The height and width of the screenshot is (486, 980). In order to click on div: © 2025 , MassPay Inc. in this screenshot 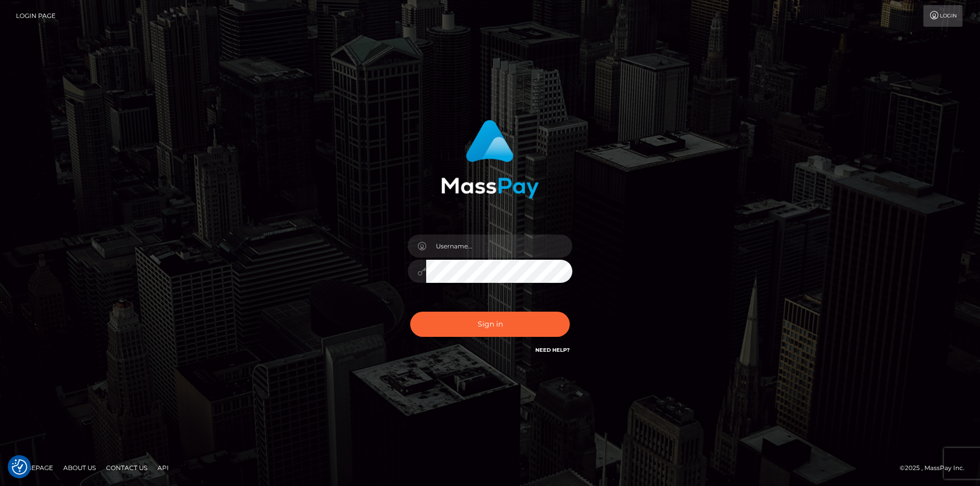, I will do `click(936, 468)`.